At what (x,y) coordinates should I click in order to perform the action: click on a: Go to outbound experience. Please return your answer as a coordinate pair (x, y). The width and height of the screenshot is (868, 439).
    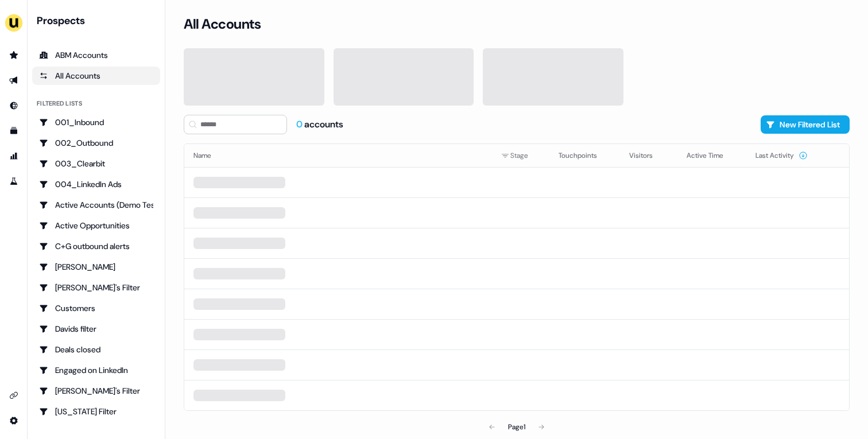
    Looking at the image, I should click on (14, 80).